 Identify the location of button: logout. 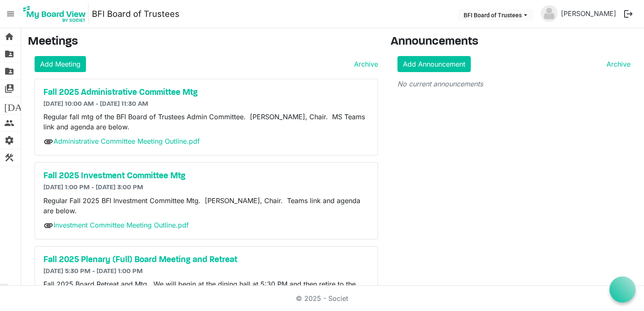
(628, 14).